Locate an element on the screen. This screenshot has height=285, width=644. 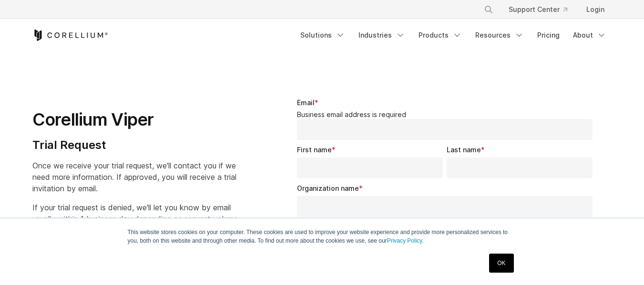
a: Solutions is located at coordinates (323, 35).